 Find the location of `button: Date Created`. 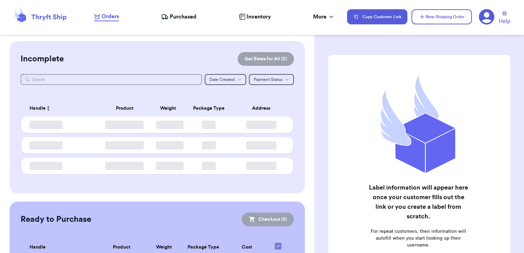

button: Date Created is located at coordinates (225, 80).